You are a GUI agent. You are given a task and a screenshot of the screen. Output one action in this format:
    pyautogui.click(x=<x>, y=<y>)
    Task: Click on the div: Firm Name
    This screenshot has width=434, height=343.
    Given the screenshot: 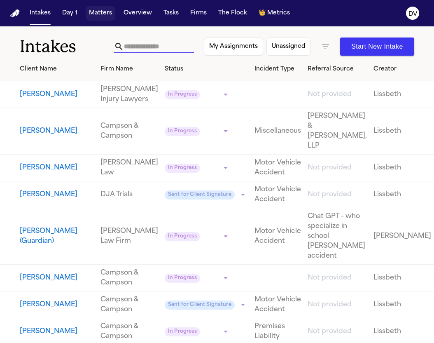 What is the action you would take?
    pyautogui.click(x=129, y=69)
    